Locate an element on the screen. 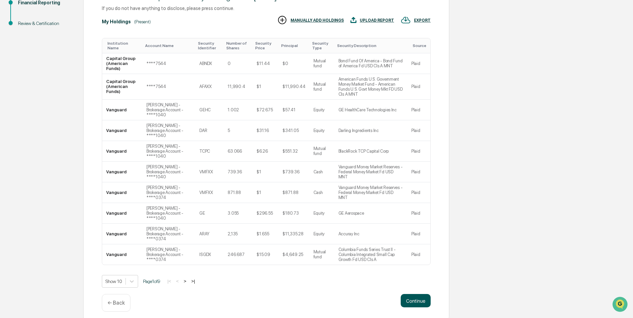 This screenshot has height=318, width=633. td: $11,990.44 is located at coordinates (294, 87).